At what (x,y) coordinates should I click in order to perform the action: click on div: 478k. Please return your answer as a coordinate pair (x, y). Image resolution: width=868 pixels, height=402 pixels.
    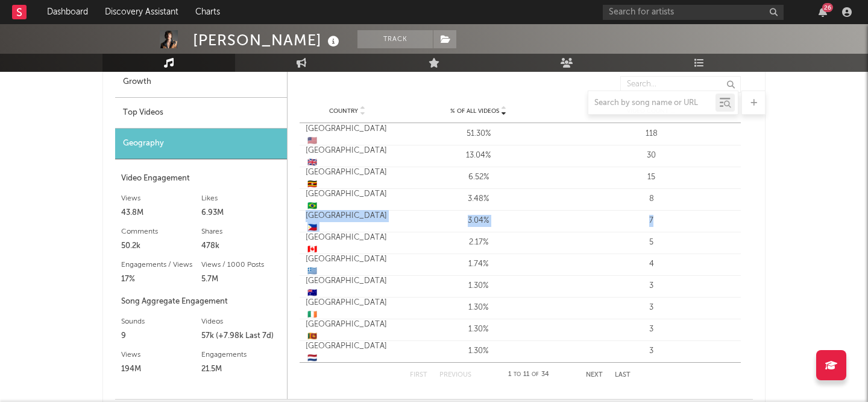
    Looking at the image, I should click on (241, 246).